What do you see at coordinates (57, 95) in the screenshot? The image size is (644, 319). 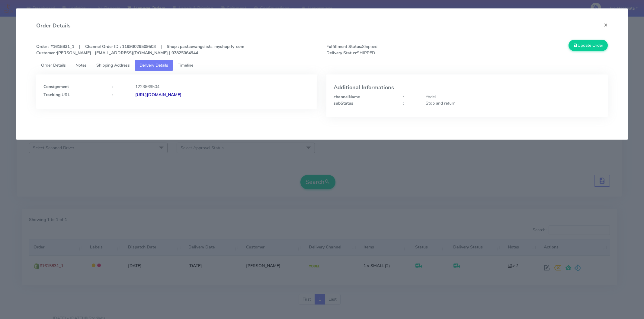 I see `strong: Tracking URL` at bounding box center [57, 95].